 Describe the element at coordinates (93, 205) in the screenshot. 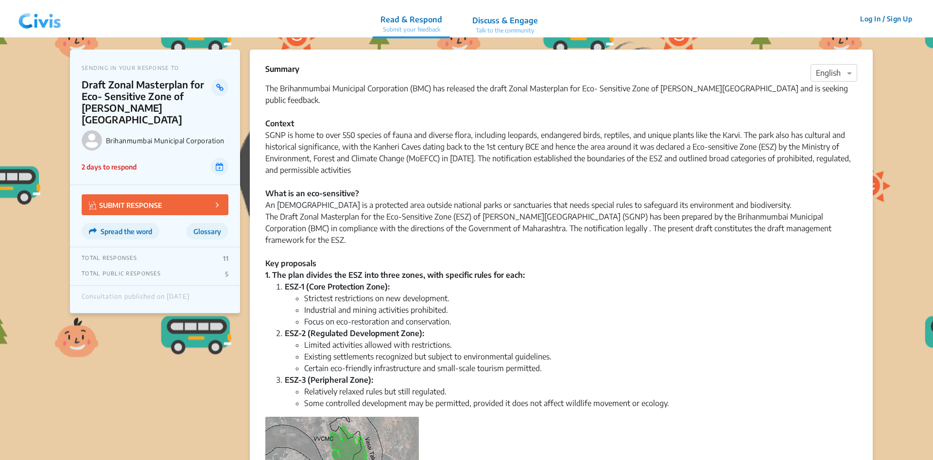

I see `img: Vector.jpg` at that location.